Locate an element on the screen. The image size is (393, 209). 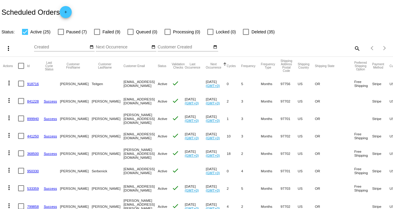
mat-cell: 10 is located at coordinates (234, 136).